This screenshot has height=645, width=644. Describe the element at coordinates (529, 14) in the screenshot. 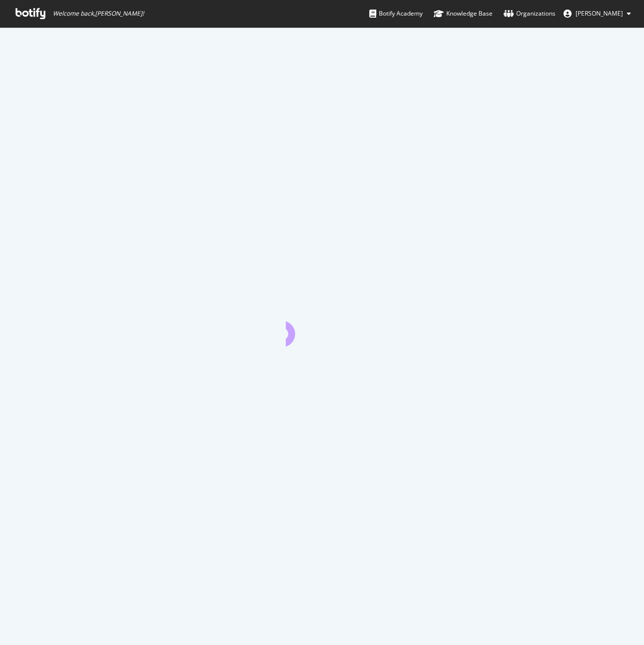

I see `div: Organizations` at that location.